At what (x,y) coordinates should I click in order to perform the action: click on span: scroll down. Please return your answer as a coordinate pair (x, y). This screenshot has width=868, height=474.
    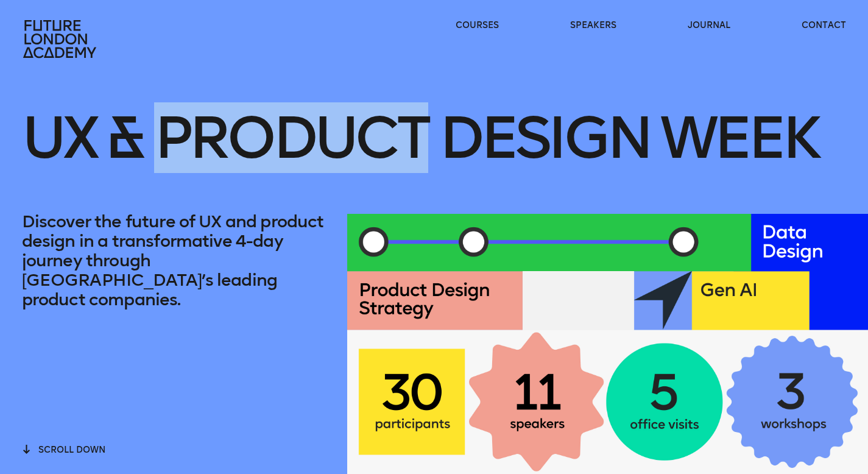
    Looking at the image, I should click on (72, 450).